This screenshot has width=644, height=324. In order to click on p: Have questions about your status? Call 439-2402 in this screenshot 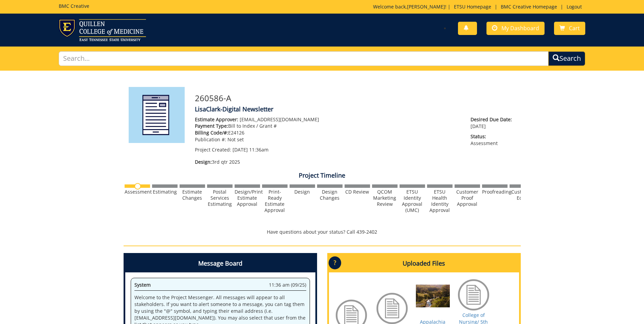, I will do `click(322, 232)`.